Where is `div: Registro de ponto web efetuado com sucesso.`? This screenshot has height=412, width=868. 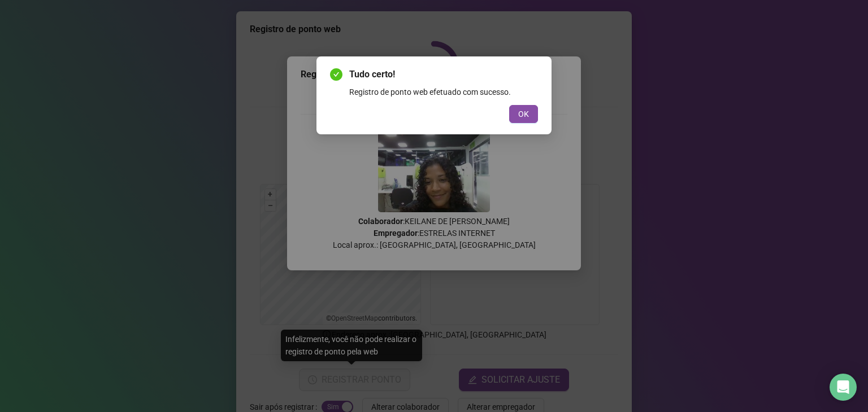
div: Registro de ponto web efetuado com sucesso. is located at coordinates (444, 92).